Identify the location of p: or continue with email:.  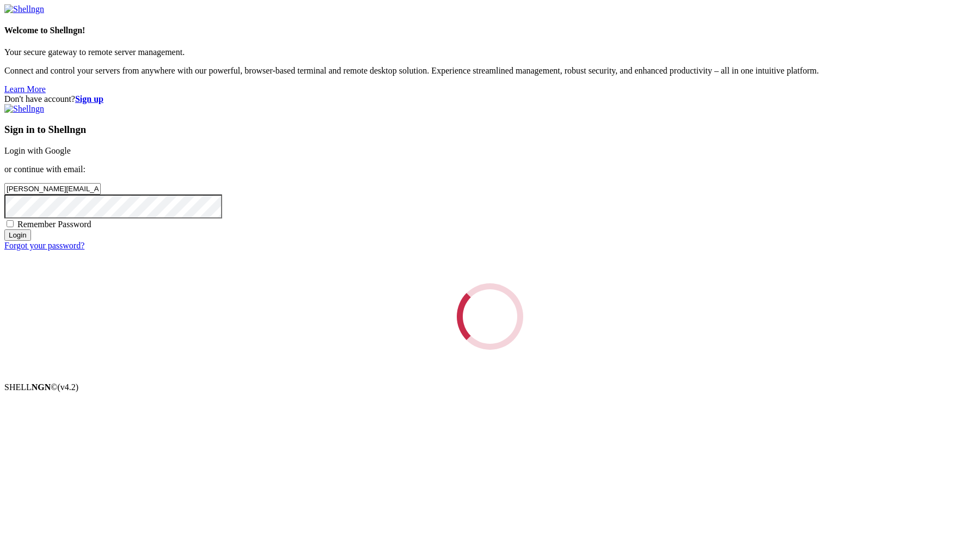
(490, 170).